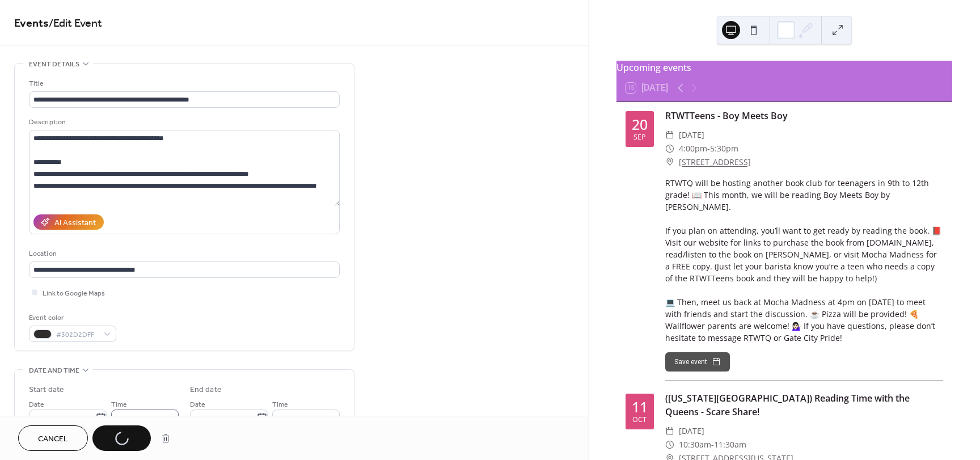 This screenshot has height=460, width=980. Describe the element at coordinates (804, 260) in the screenshot. I see `div: RTWTQ will be hosting another book club for teenagers in 9th to 12th grade! 📖 This month, we will...` at that location.